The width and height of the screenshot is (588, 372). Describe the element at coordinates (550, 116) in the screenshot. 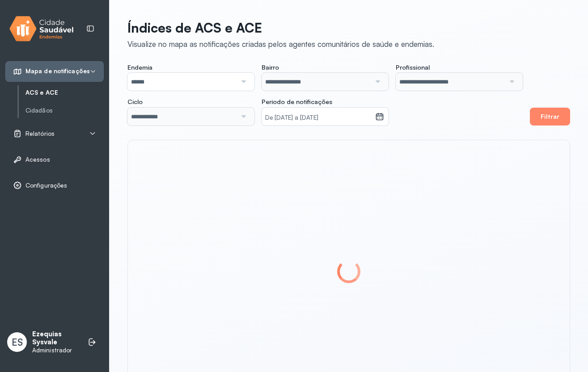

I see `button: Filtrar` at that location.